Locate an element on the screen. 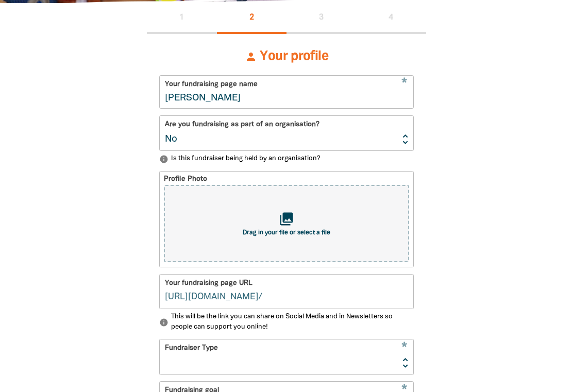 This screenshot has height=392, width=573. i: person is located at coordinates (251, 57).